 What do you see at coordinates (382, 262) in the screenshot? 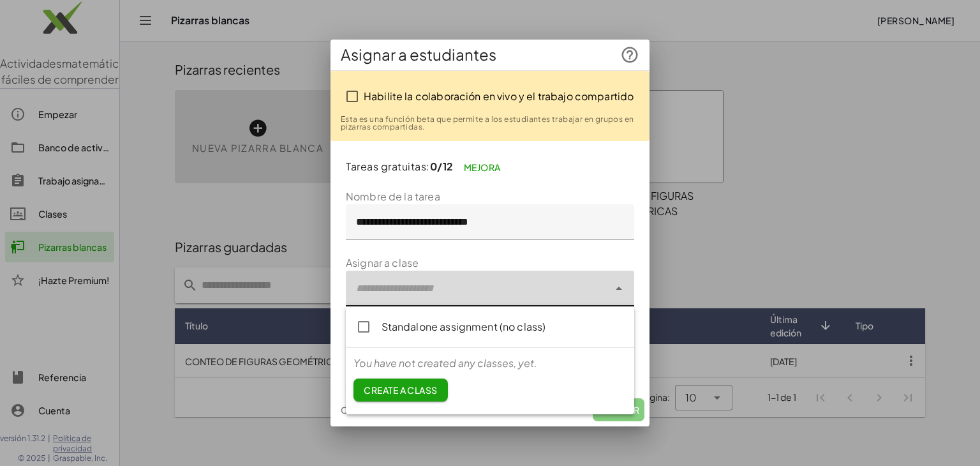
I see `font: Asignar a clase` at bounding box center [382, 262].